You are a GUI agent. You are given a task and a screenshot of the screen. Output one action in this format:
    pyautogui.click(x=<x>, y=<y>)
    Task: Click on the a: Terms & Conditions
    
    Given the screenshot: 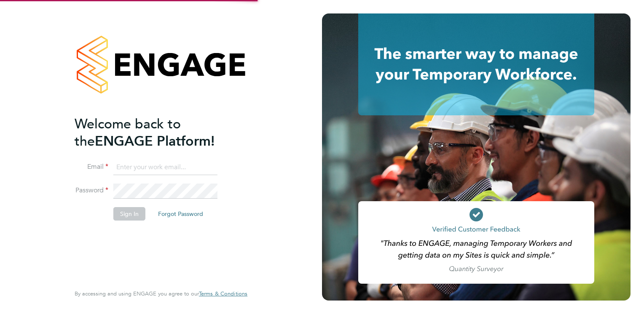 What is the action you would take?
    pyautogui.click(x=223, y=294)
    